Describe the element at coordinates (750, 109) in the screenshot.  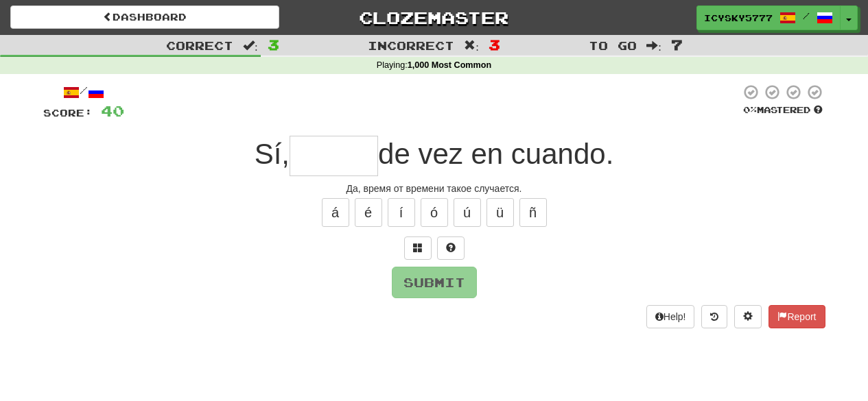
I see `span: 0 %` at that location.